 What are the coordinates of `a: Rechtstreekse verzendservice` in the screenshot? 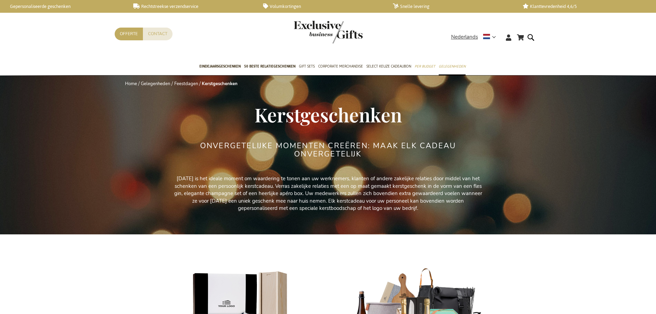 It's located at (192, 6).